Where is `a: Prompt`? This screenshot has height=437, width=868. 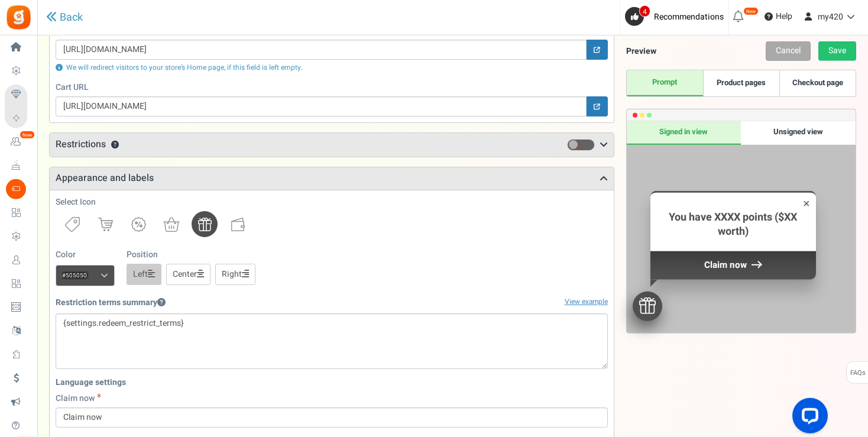 a: Prompt is located at coordinates (665, 83).